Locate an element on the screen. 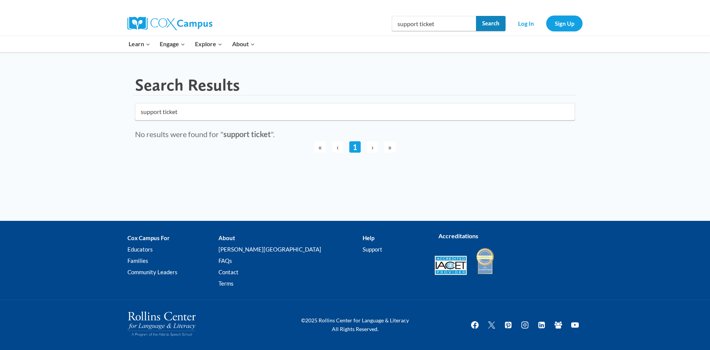 This screenshot has width=710, height=350. a: Pinterest is located at coordinates (508, 325).